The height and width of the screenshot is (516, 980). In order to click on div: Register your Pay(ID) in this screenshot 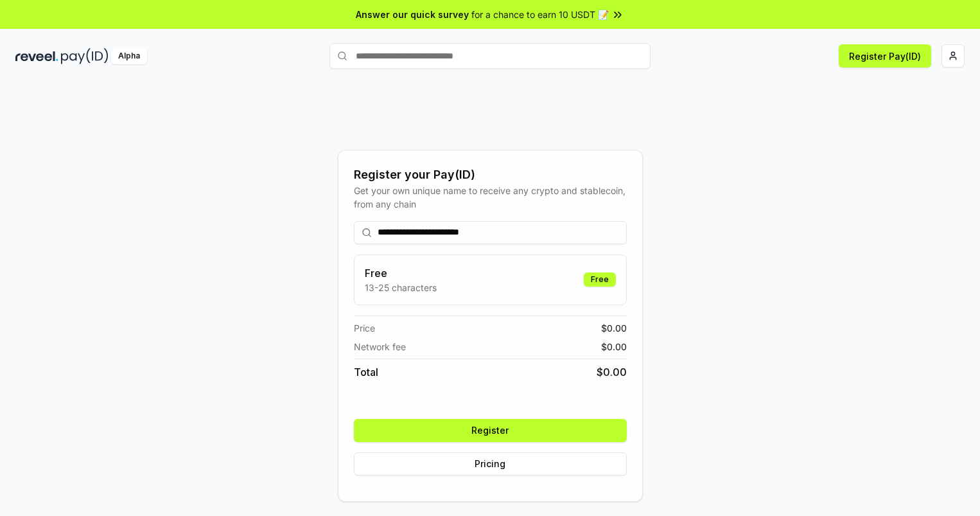, I will do `click(490, 175)`.